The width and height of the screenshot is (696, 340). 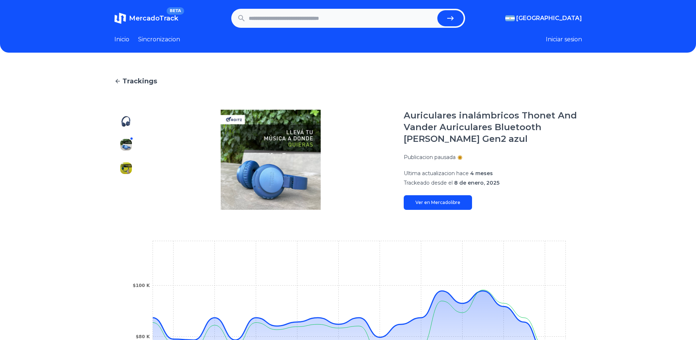 What do you see at coordinates (510, 18) in the screenshot?
I see `img: Argentina` at bounding box center [510, 18].